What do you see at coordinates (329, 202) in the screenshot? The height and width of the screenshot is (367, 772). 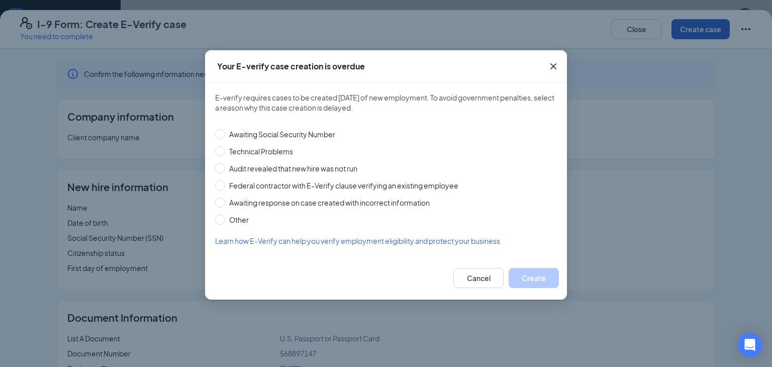 I see `span: Awaiting response on case created with incorrect information` at bounding box center [329, 202].